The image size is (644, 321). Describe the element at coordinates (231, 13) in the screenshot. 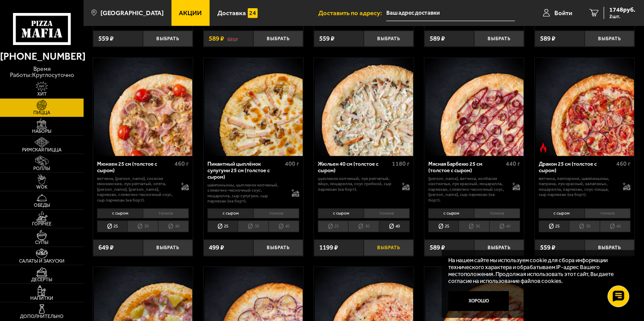

I see `span: Доставка` at that location.